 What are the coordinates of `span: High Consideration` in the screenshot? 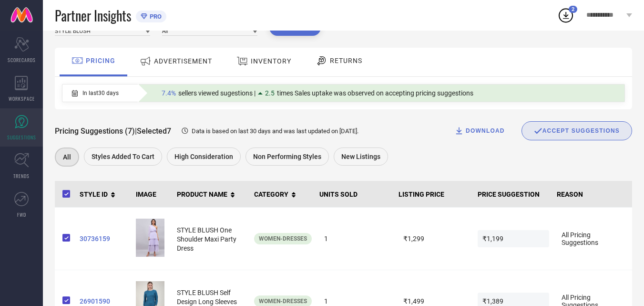 It's located at (204, 157).